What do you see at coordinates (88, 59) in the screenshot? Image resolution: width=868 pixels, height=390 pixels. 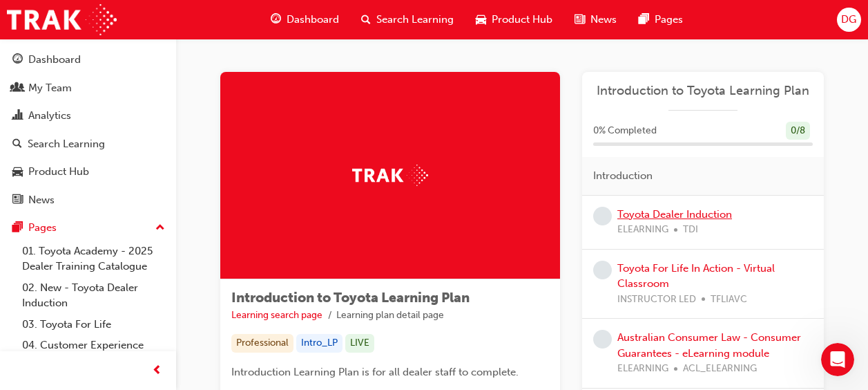 I see `a: Dashboard` at bounding box center [88, 59].